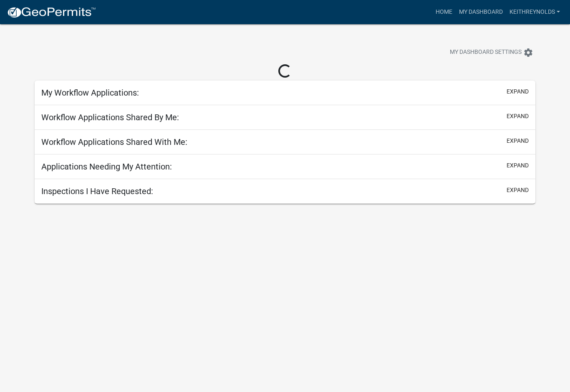 The width and height of the screenshot is (570, 392). I want to click on a: My Dashboard, so click(481, 12).